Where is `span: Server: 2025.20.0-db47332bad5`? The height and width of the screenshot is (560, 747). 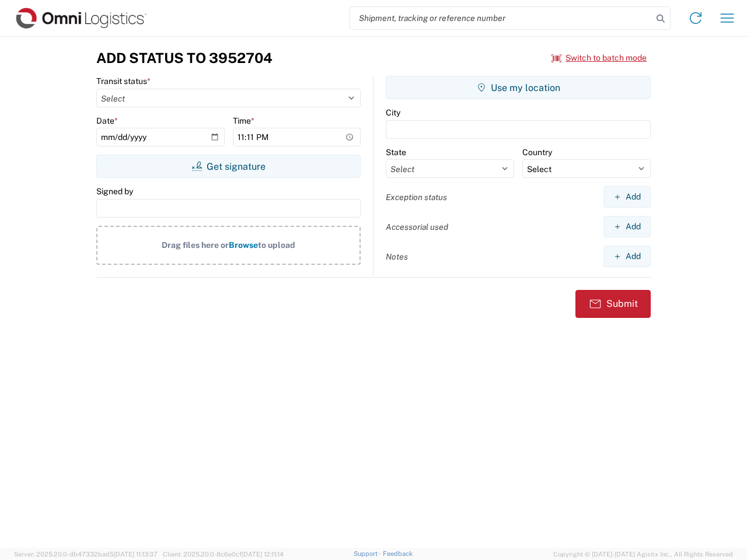 span: Server: 2025.20.0-db47332bad5 is located at coordinates (86, 554).